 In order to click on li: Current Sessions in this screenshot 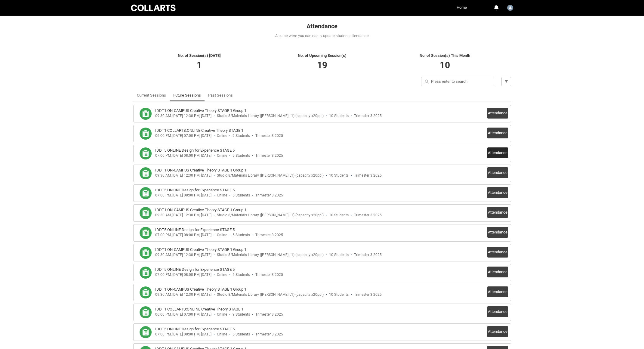, I will do `click(152, 95)`.